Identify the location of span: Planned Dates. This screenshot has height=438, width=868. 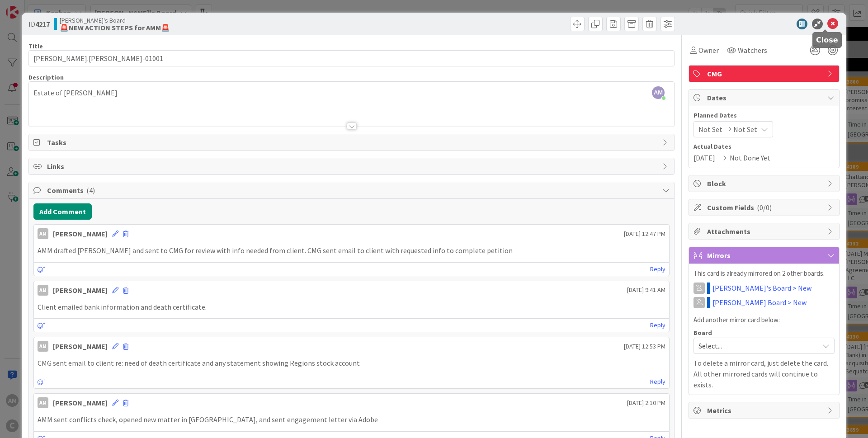
(764, 115).